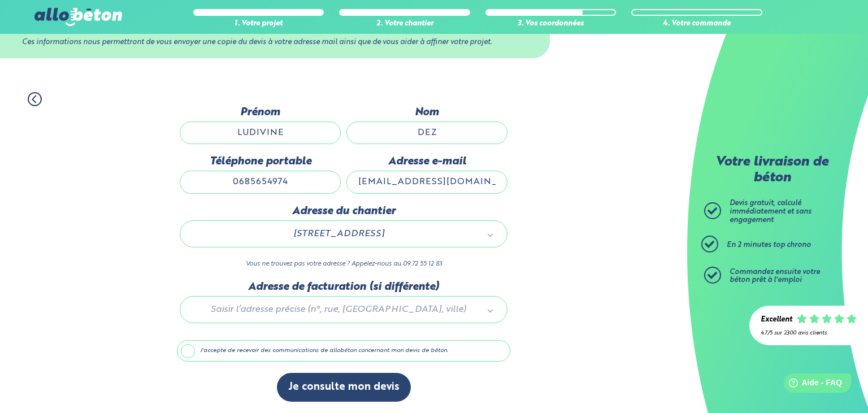  I want to click on img: allobéton, so click(78, 17).